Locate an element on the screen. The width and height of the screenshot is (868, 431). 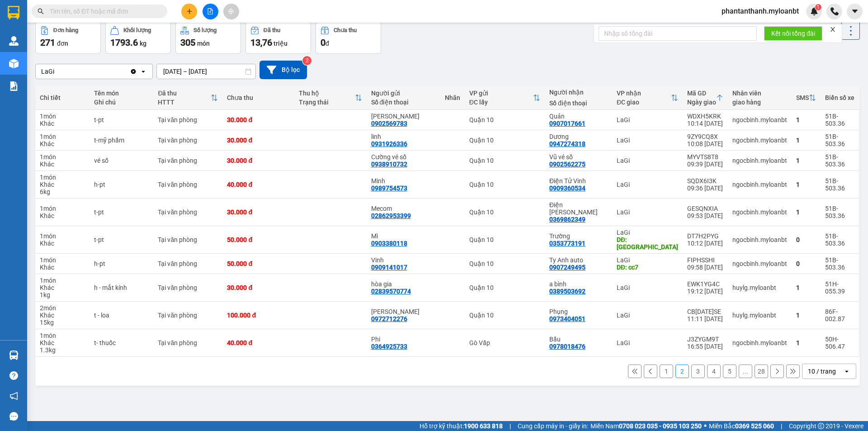
span: message is located at coordinates (14, 416).